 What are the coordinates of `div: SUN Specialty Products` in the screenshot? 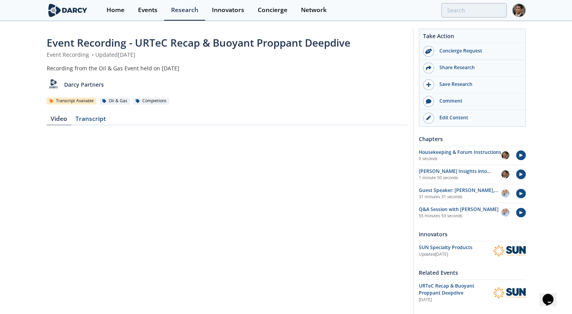 It's located at (456, 248).